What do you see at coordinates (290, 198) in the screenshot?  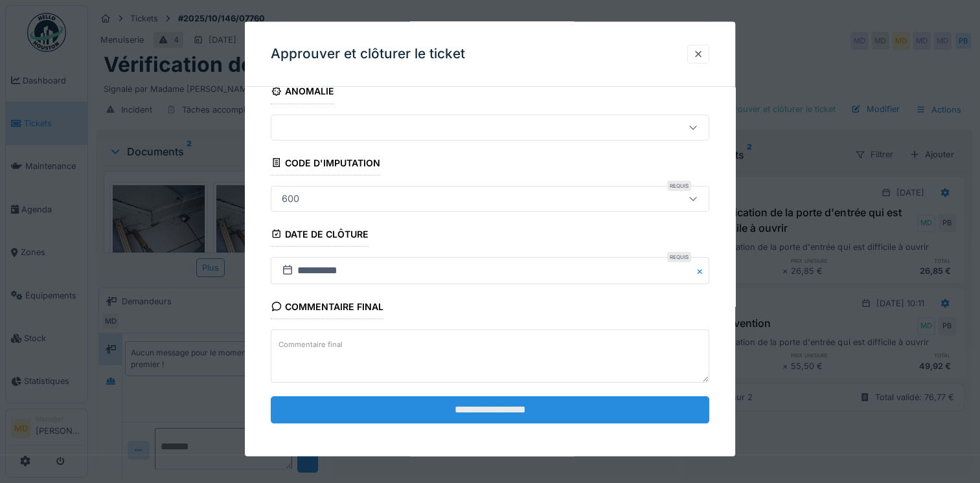 I see `div: 600` at bounding box center [290, 198].